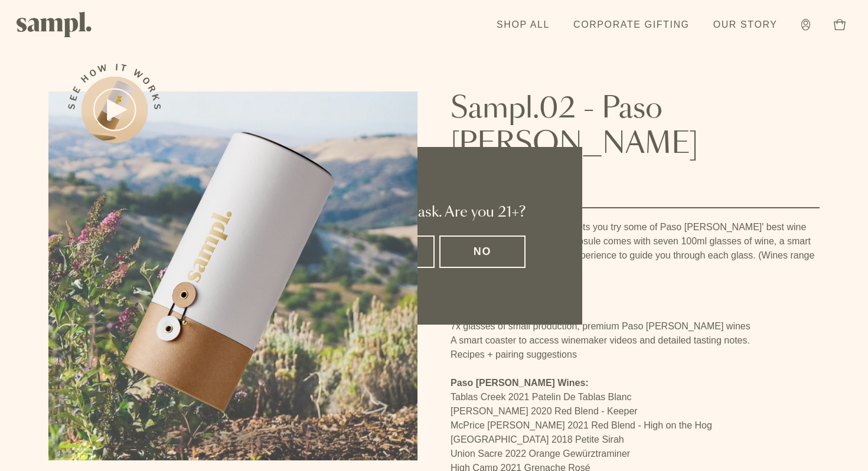 The image size is (868, 471). I want to click on a: Shop All, so click(524, 25).